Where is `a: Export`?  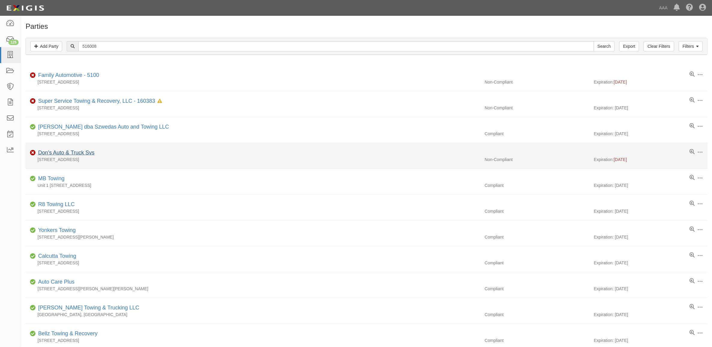
a: Export is located at coordinates (629, 46).